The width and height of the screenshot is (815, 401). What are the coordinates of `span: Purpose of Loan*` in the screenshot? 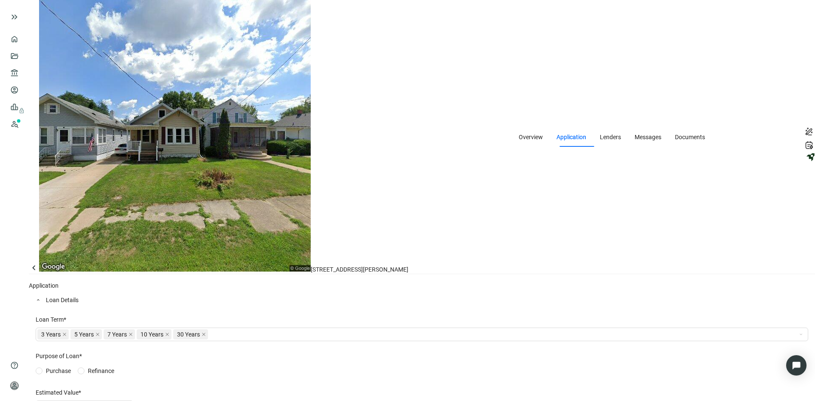 It's located at (59, 356).